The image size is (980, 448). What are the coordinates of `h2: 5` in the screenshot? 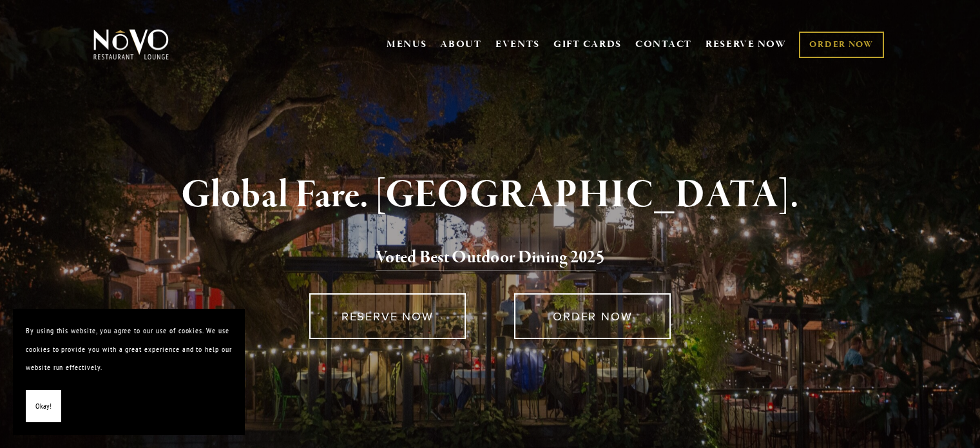 It's located at (490, 258).